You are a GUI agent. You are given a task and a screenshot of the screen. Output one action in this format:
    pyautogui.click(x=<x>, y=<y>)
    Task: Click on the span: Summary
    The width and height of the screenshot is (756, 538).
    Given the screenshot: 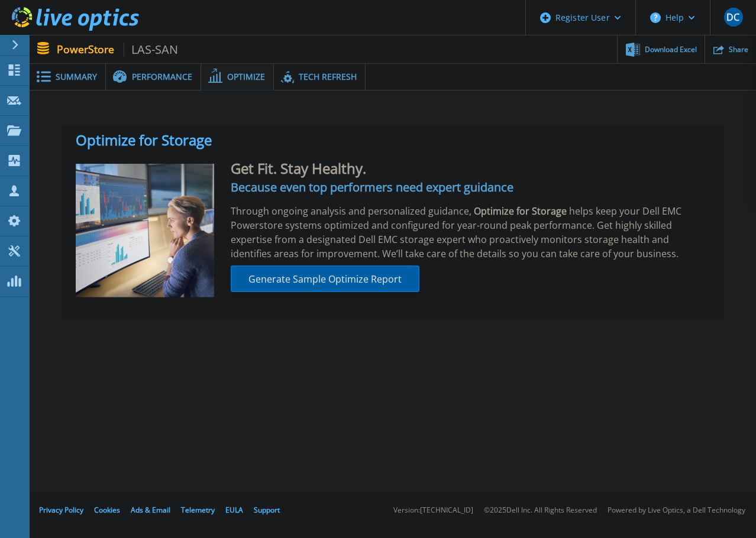 What is the action you would take?
    pyautogui.click(x=76, y=76)
    